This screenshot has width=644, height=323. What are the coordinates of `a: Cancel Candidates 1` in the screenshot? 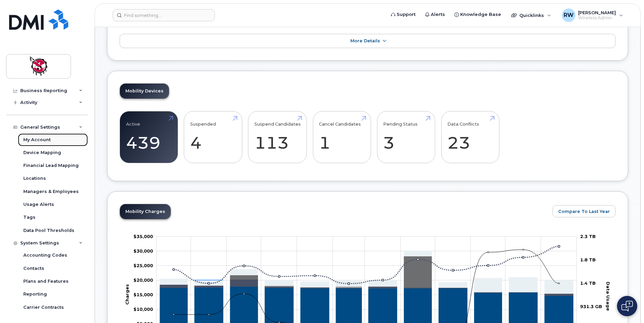 It's located at (342, 137).